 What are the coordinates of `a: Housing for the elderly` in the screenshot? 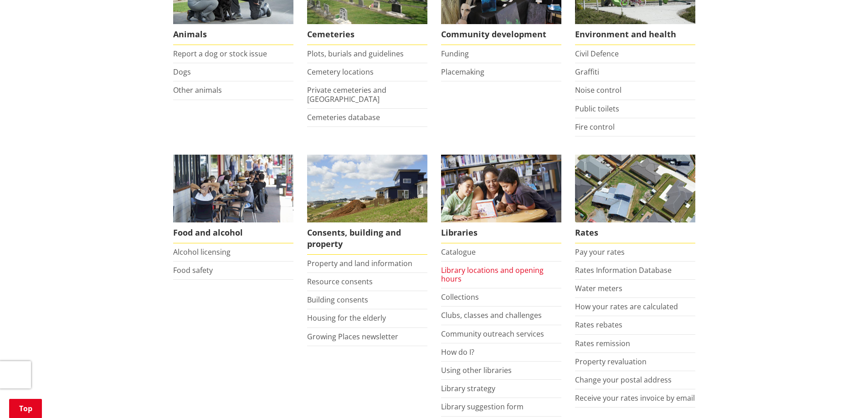 It's located at (346, 319).